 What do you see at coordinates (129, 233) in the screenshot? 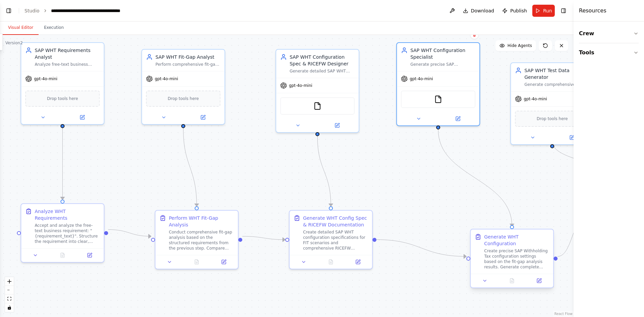
I see `g: Edge from 7523d10f-c9ac-4824-baa5-6b9eb8e0ada2 to e72ed3a6-e16e-4831-b1cf-6fd76fbcac95` at bounding box center [129, 233].